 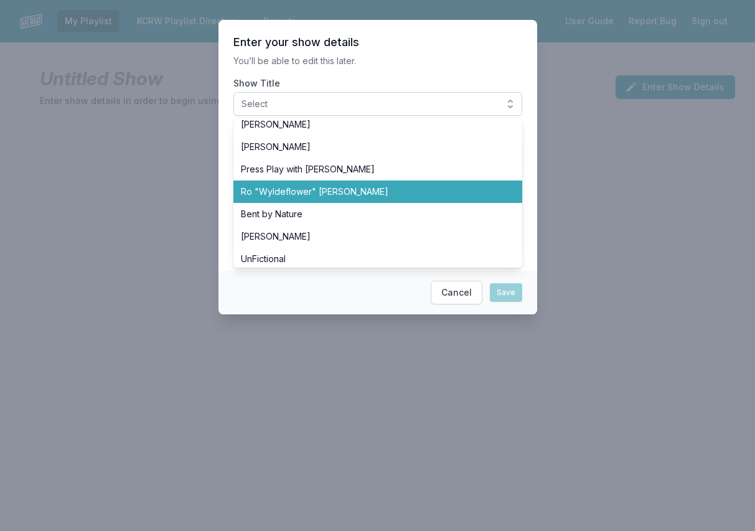 What do you see at coordinates (369, 104) in the screenshot?
I see `span: Select` at bounding box center [369, 104].